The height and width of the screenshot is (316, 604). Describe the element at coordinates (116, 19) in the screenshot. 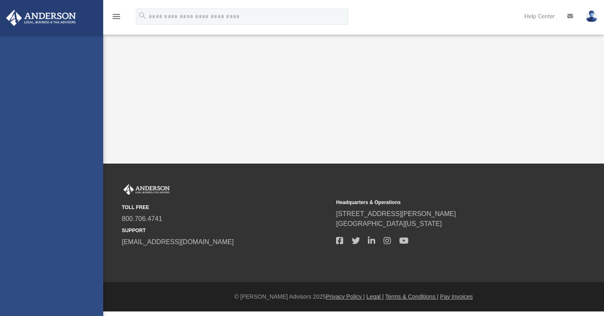

I see `a: menu` at that location.